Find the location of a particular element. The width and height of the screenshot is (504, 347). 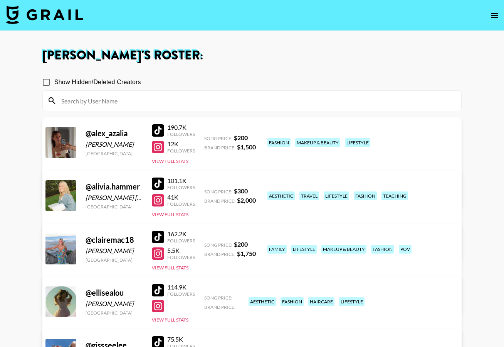

div: 75.5K is located at coordinates (181, 339).